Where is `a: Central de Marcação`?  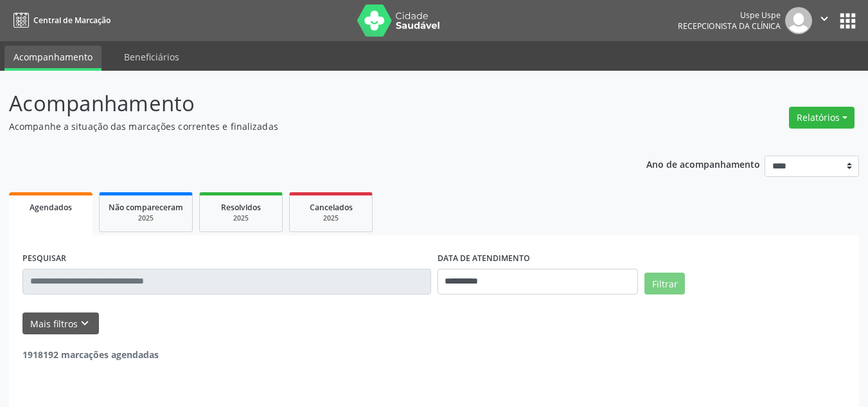 a: Central de Marcação is located at coordinates (60, 20).